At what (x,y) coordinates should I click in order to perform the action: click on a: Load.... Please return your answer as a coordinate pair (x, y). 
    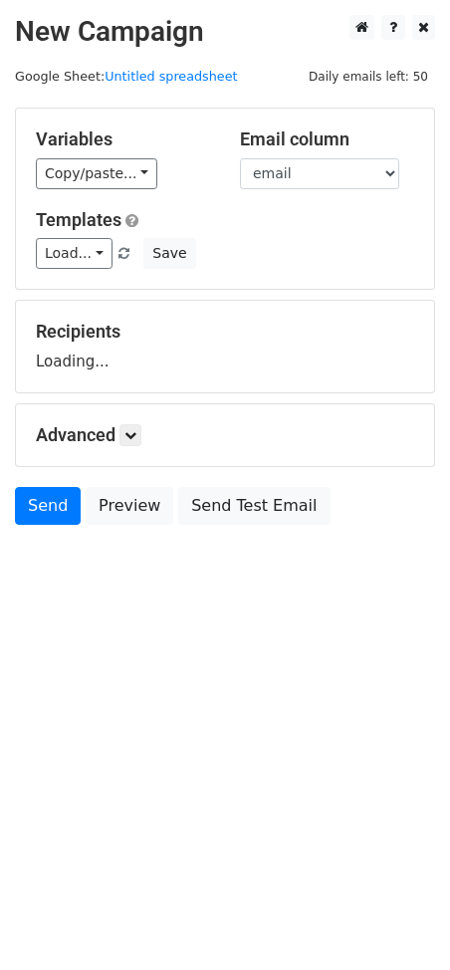
    Looking at the image, I should click on (74, 253).